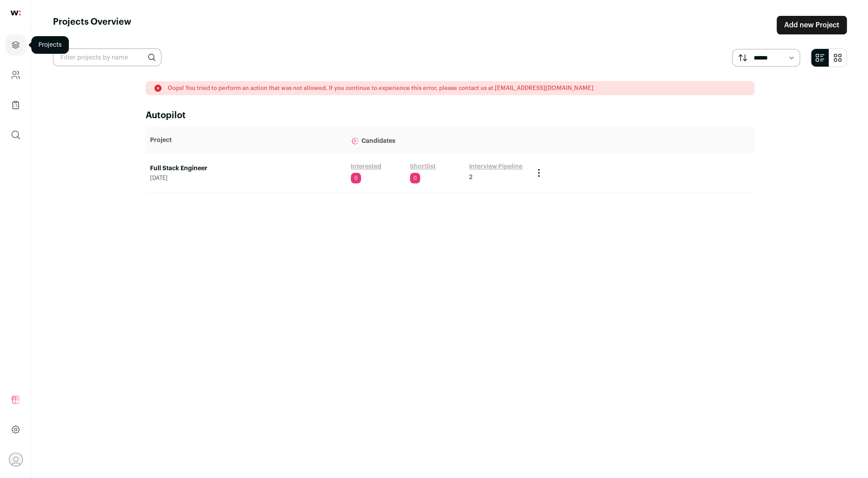 The width and height of the screenshot is (868, 478). I want to click on h2: Autopilot, so click(450, 116).